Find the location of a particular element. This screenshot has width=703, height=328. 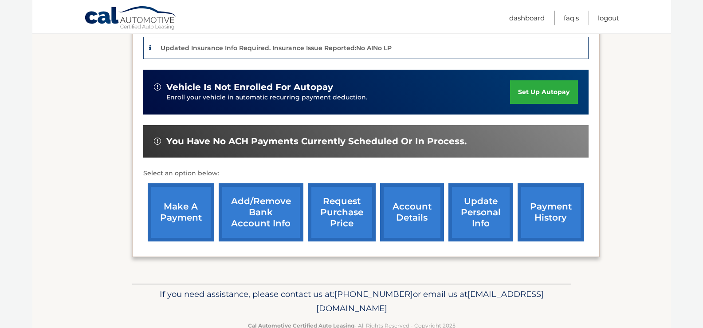

a: FAQ's is located at coordinates (571, 18).